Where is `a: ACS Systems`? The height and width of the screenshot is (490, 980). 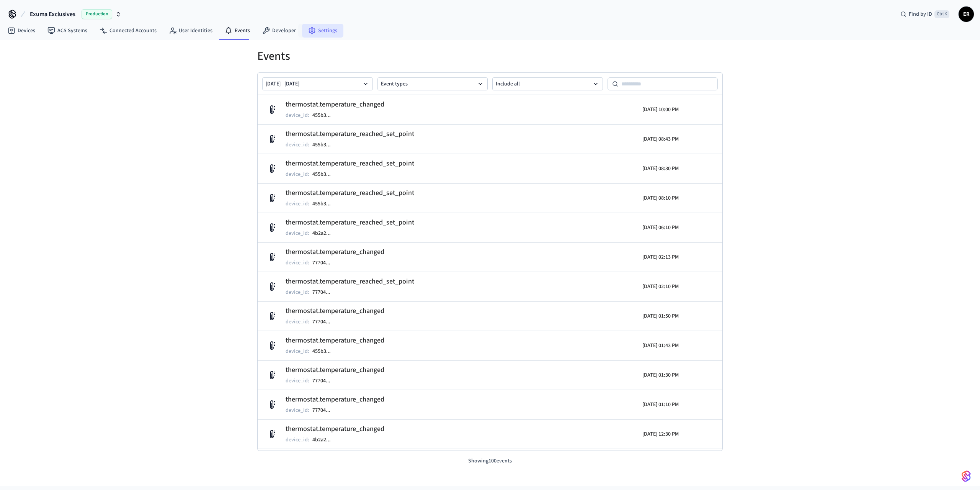 a: ACS Systems is located at coordinates (68, 31).